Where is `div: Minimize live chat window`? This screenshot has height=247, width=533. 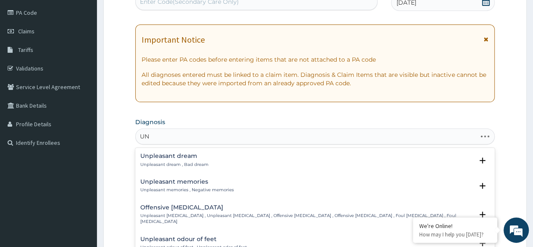 div: Minimize live chat window is located at coordinates (148, 14).